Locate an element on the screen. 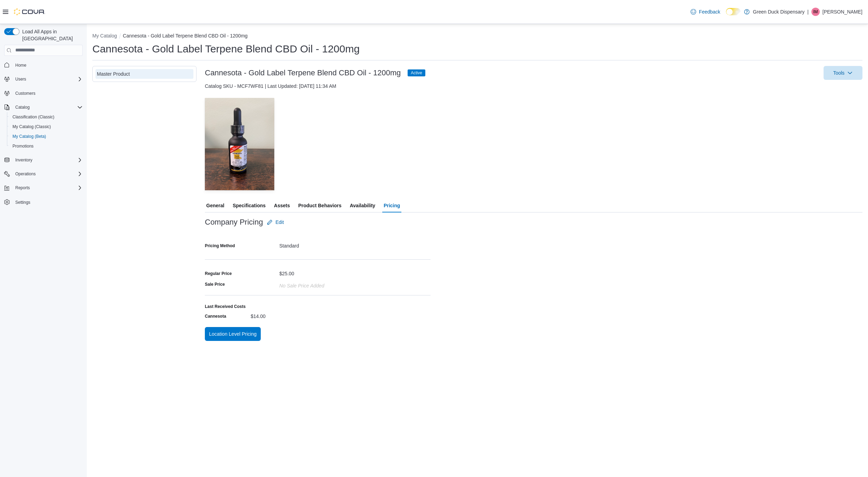 This screenshot has width=868, height=477. span: Dark Mode is located at coordinates (726, 15).